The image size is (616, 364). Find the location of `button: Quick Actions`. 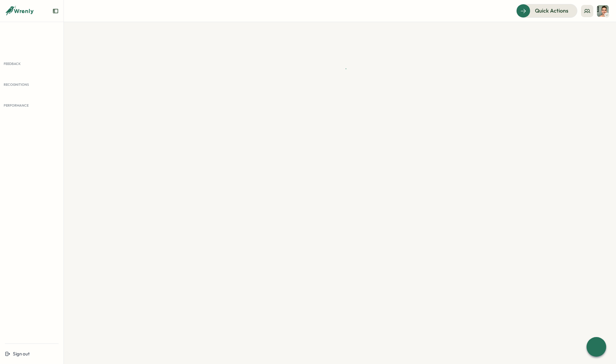

button: Quick Actions is located at coordinates (547, 11).